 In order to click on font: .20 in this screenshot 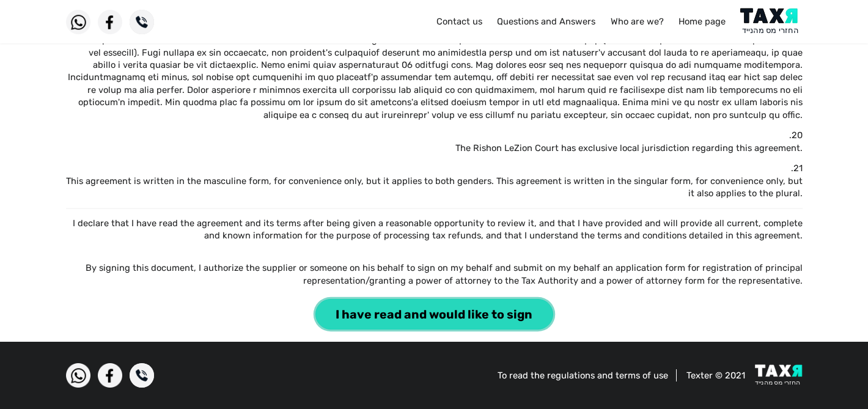, I will do `click(796, 135)`.